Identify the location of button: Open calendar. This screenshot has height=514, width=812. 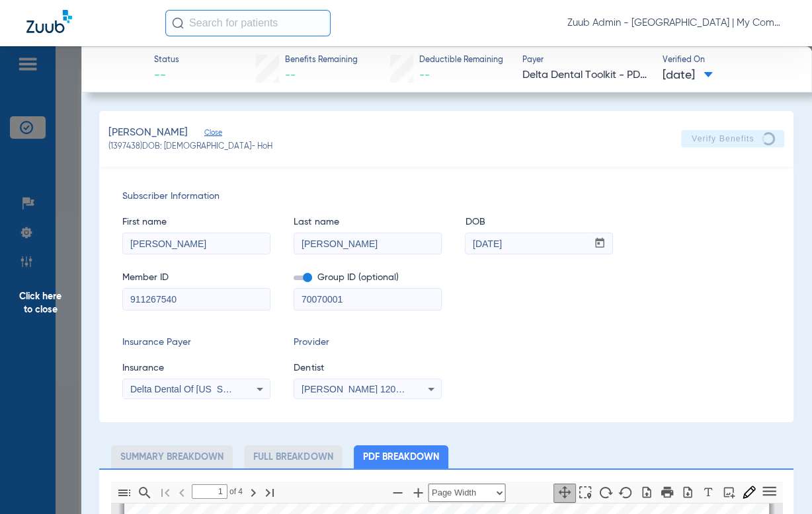
(600, 244).